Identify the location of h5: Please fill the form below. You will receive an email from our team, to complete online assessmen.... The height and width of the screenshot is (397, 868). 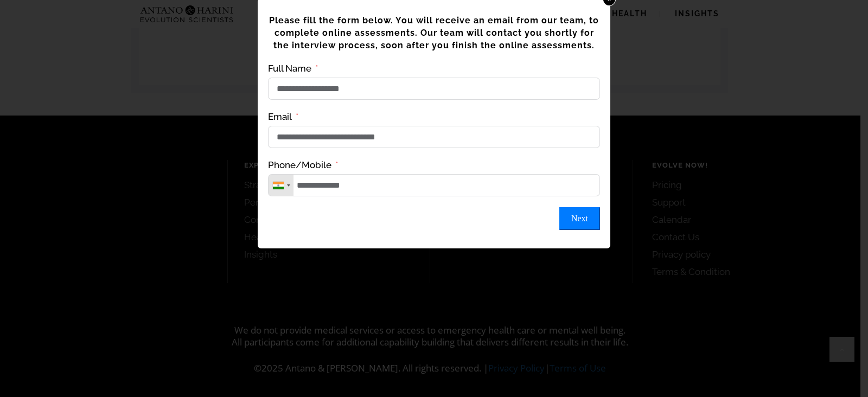
(434, 32).